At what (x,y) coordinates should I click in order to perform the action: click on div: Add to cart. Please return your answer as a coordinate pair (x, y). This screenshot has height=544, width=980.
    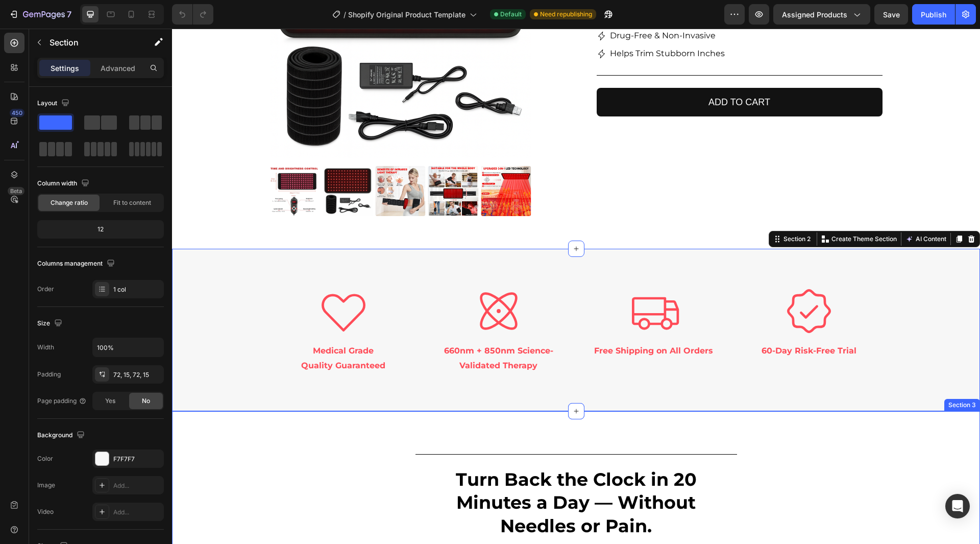
    Looking at the image, I should click on (567, 73).